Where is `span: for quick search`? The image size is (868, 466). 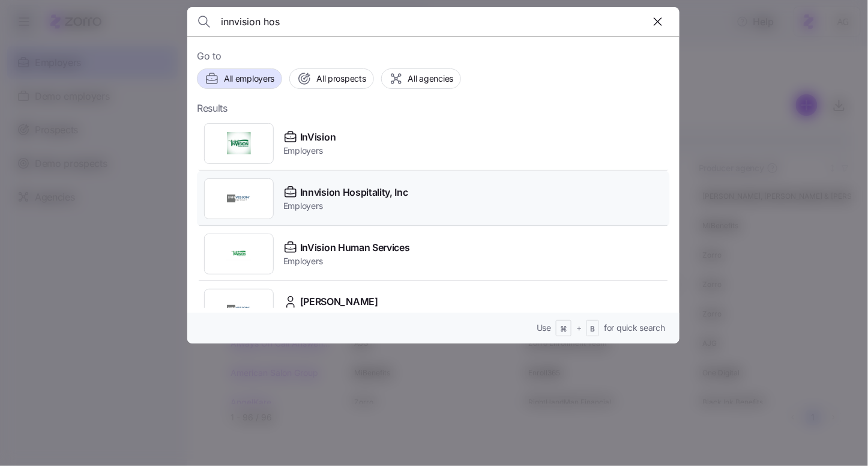
span: for quick search is located at coordinates (635, 328).